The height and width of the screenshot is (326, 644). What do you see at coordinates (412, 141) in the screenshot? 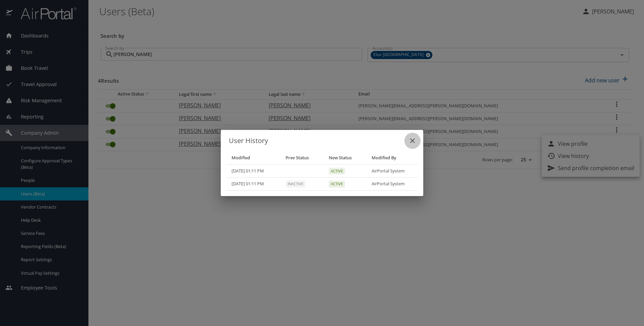
I see `button: close` at bounding box center [412, 141].